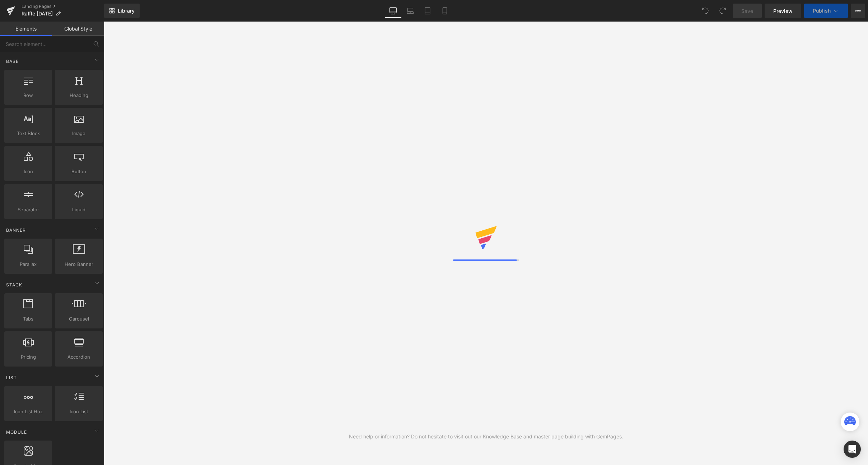 The image size is (868, 465). Describe the element at coordinates (79, 411) in the screenshot. I see `span: Icon List` at that location.